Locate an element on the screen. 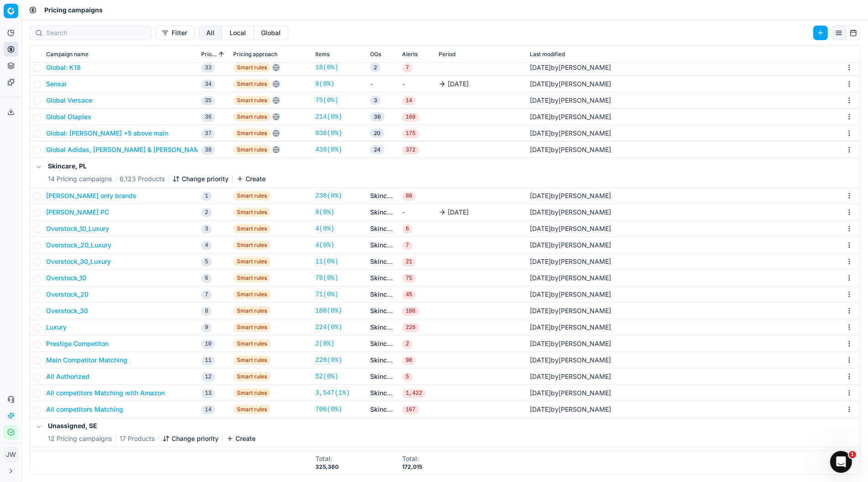  span: 3 is located at coordinates (206, 229).